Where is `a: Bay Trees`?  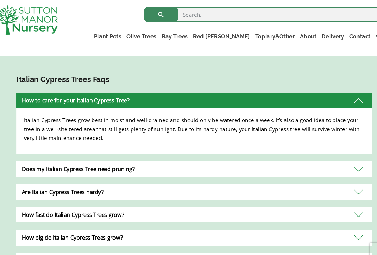 a: Bay Trees is located at coordinates (171, 36).